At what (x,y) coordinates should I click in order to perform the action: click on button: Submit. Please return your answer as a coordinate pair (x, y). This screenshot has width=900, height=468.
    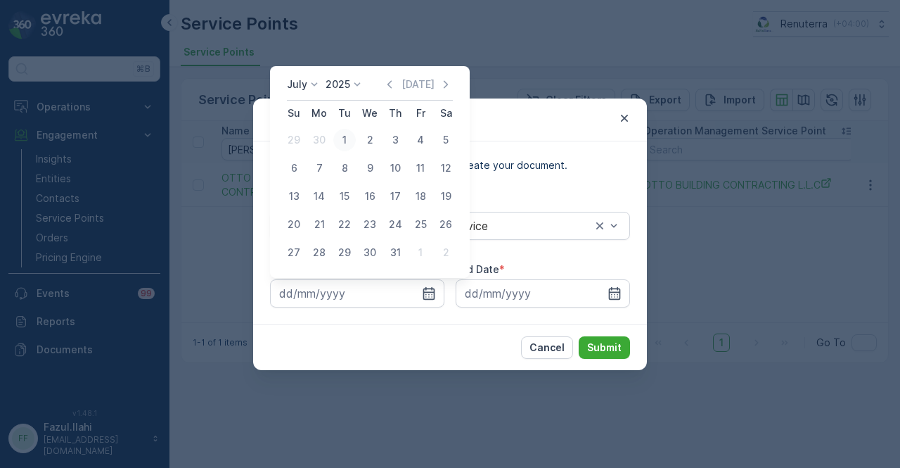
    Looking at the image, I should click on (604, 347).